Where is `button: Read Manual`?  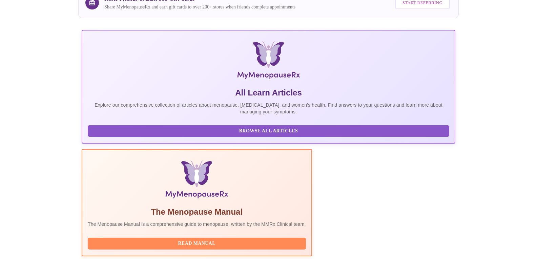 button: Read Manual is located at coordinates (197, 244).